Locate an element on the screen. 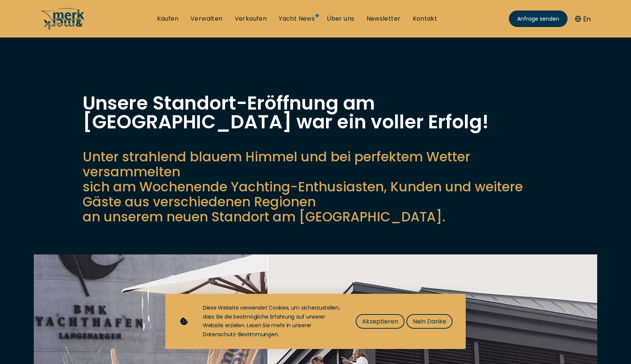  a: Kaufen is located at coordinates (167, 19).